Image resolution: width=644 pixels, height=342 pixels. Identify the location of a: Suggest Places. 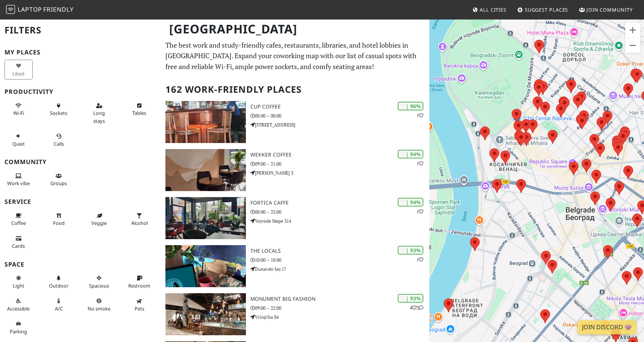
(543, 10).